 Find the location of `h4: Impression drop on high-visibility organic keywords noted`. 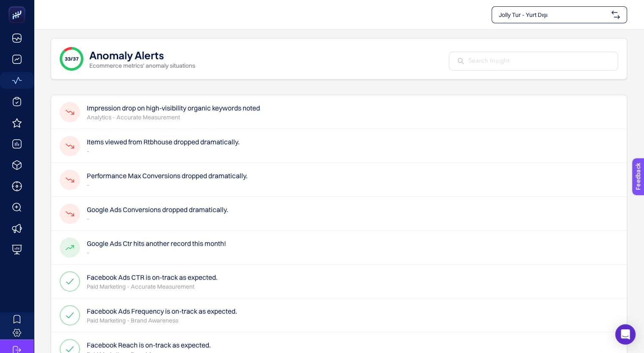

h4: Impression drop on high-visibility organic keywords noted is located at coordinates (173, 108).